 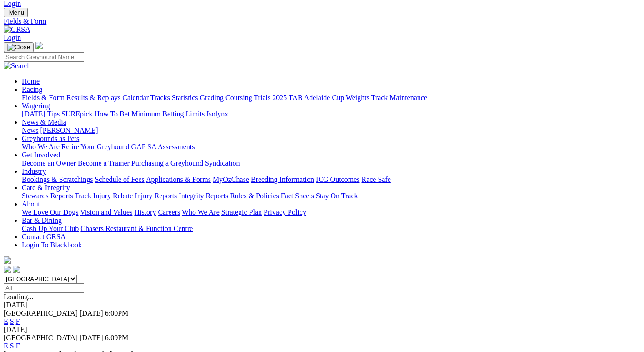 I want to click on a: Vision and Values, so click(x=106, y=212).